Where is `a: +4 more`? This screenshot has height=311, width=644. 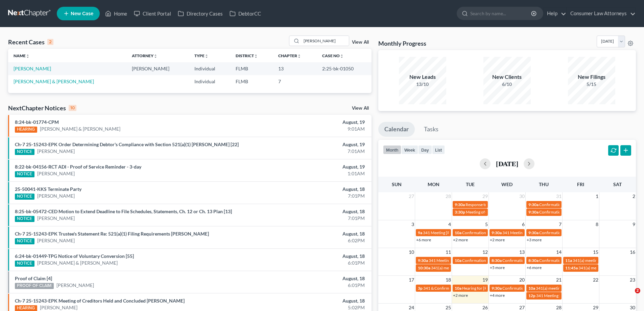 a: +4 more is located at coordinates (497, 295).